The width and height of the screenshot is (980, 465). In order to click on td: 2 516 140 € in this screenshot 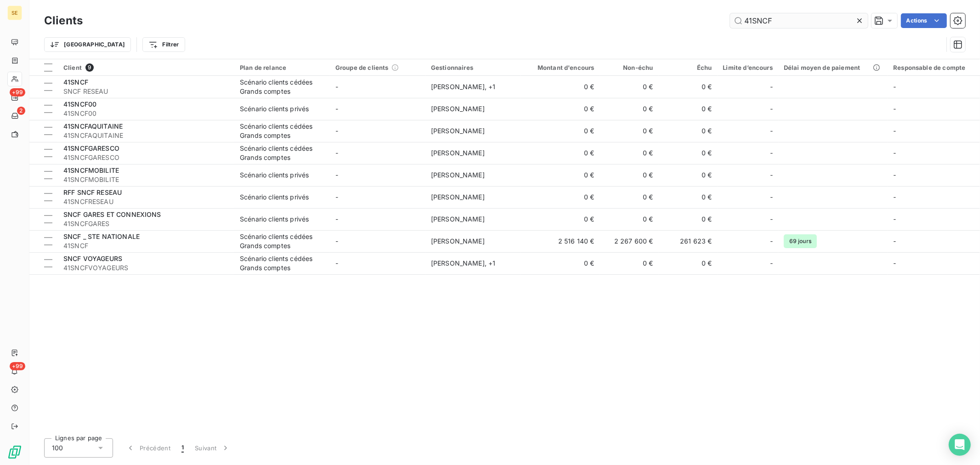, I will do `click(561, 241)`.